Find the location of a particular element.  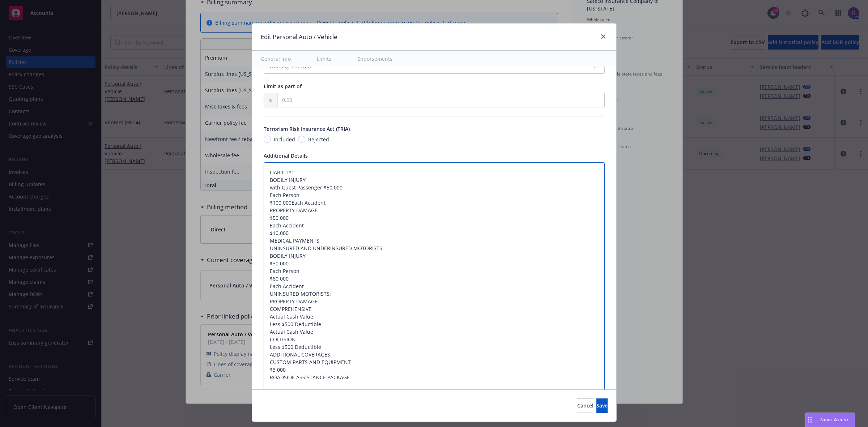

button: Limits is located at coordinates (324, 58).